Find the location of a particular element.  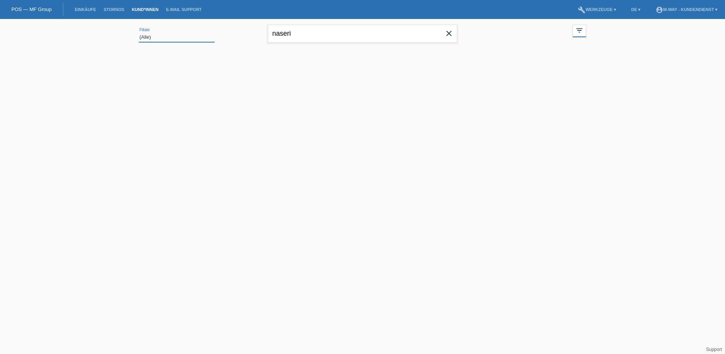

i: filter_list is located at coordinates (580, 30).